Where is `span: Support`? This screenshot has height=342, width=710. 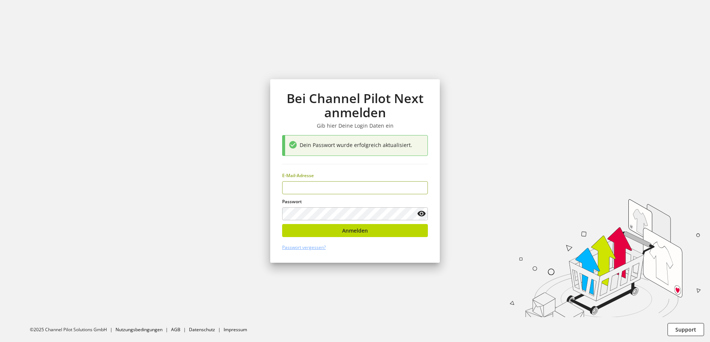 span: Support is located at coordinates (685, 330).